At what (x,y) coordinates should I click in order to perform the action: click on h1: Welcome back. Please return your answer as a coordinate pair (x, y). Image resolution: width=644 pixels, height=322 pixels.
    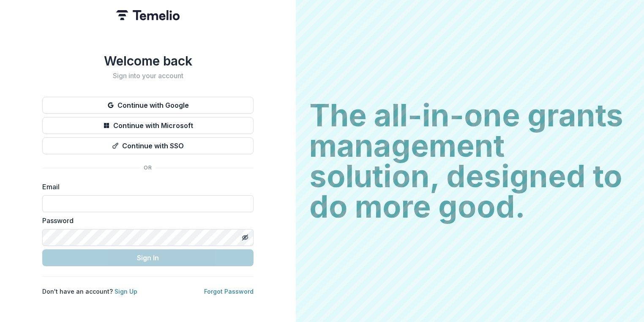
    Looking at the image, I should click on (148, 61).